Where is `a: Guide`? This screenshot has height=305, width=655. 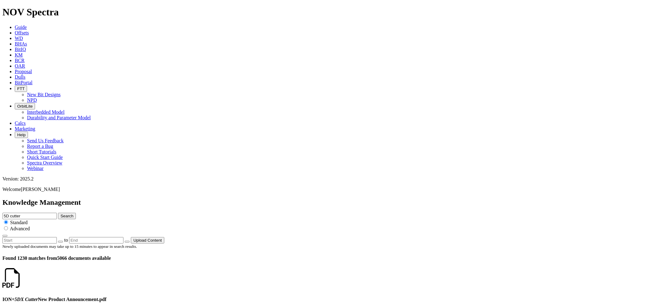
a: Guide is located at coordinates (21, 27).